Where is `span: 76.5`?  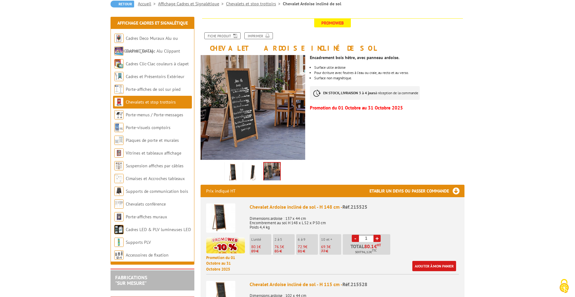
span: 76.5 is located at coordinates (278, 246).